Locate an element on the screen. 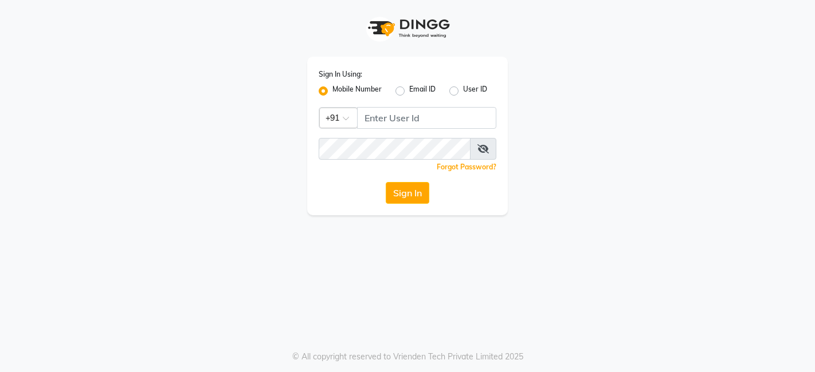 Image resolution: width=815 pixels, height=372 pixels. label: Mobile Number is located at coordinates (357, 91).